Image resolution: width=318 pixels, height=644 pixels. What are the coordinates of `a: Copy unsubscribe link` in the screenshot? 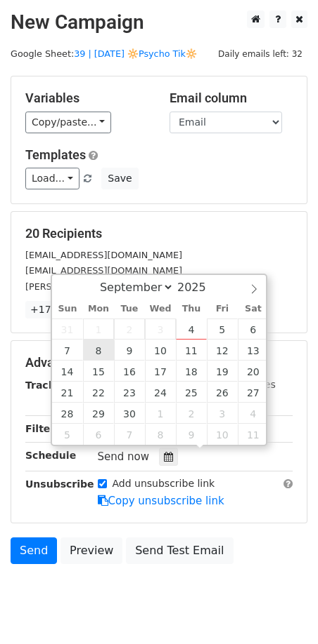 It's located at (161, 501).